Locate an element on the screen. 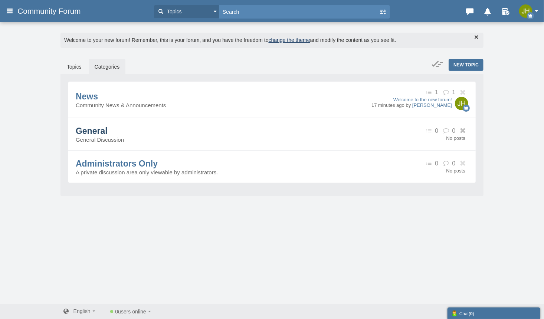 Image resolution: width=544 pixels, height=319 pixels. span: New Topic is located at coordinates (466, 65).